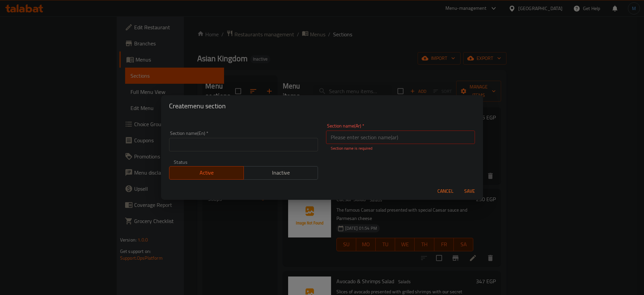  I want to click on p: Section name is required, so click(401, 148).